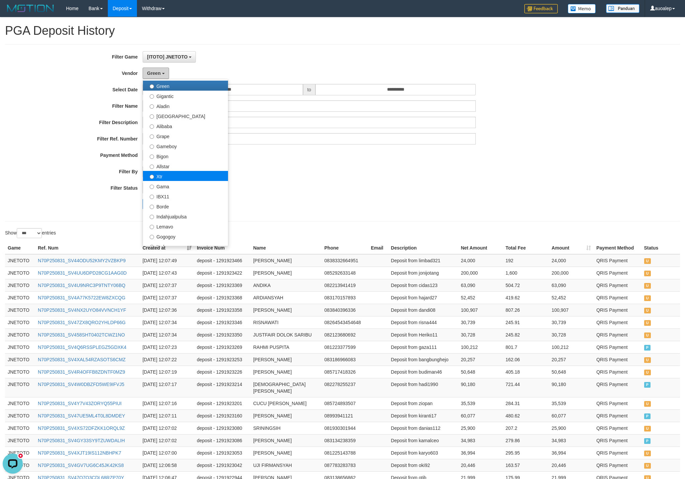 Image resolution: width=685 pixels, height=479 pixels. Describe the element at coordinates (222, 453) in the screenshot. I see `td: deposit - 1291923053` at that location.